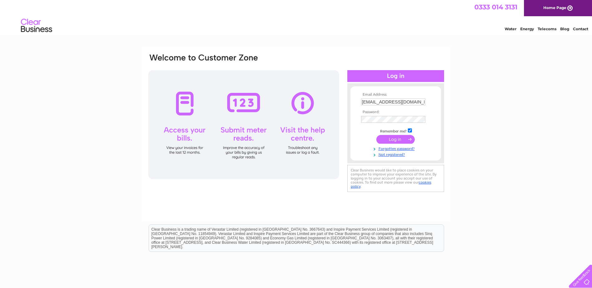 Image resolution: width=592 pixels, height=288 pixels. What do you see at coordinates (547, 29) in the screenshot?
I see `a: Telecoms` at bounding box center [547, 29].